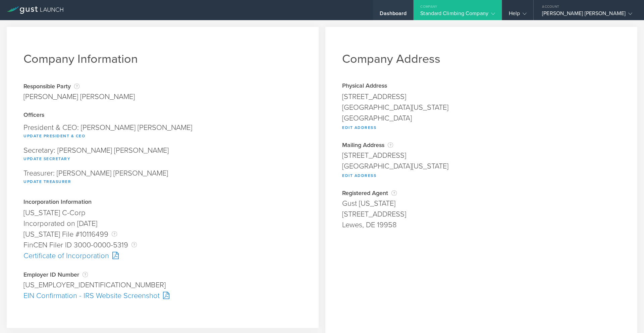 This screenshot has height=333, width=644. What do you see at coordinates (481, 87) in the screenshot?
I see `div: Physical Address` at bounding box center [481, 87].